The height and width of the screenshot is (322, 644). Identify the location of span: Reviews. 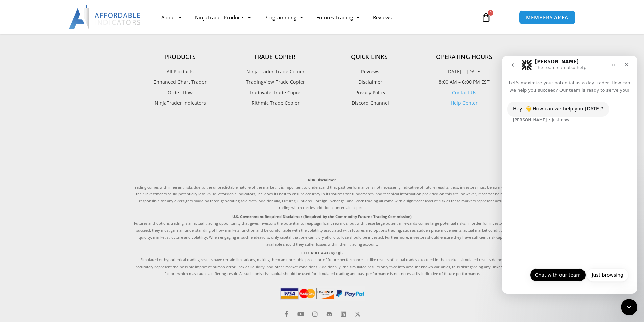
(369, 71).